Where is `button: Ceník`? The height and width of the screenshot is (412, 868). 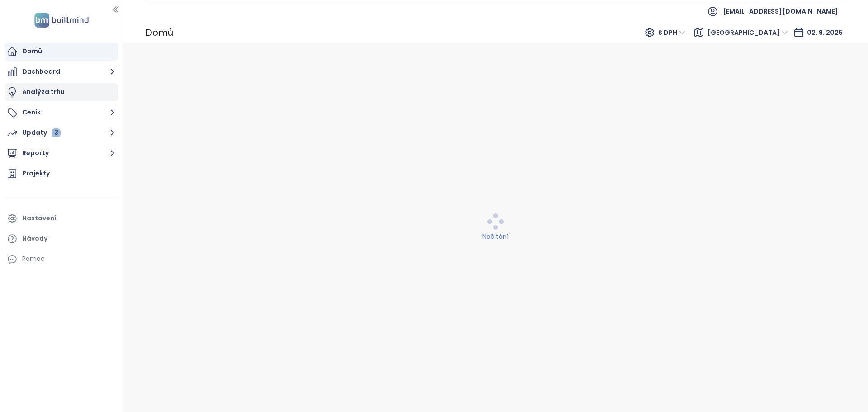 button: Ceník is located at coordinates (61, 112).